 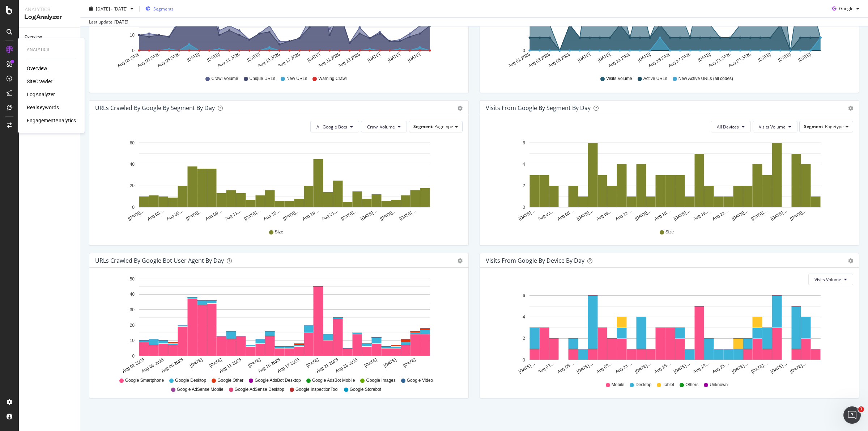 What do you see at coordinates (52, 50) in the screenshot?
I see `div: Analytics` at bounding box center [52, 50].